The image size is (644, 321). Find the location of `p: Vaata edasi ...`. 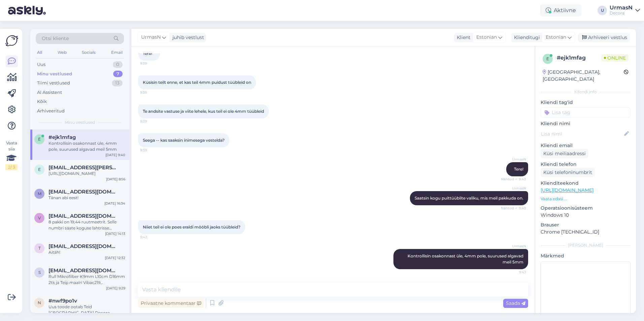

p: Vaata edasi ... is located at coordinates (586, 199).